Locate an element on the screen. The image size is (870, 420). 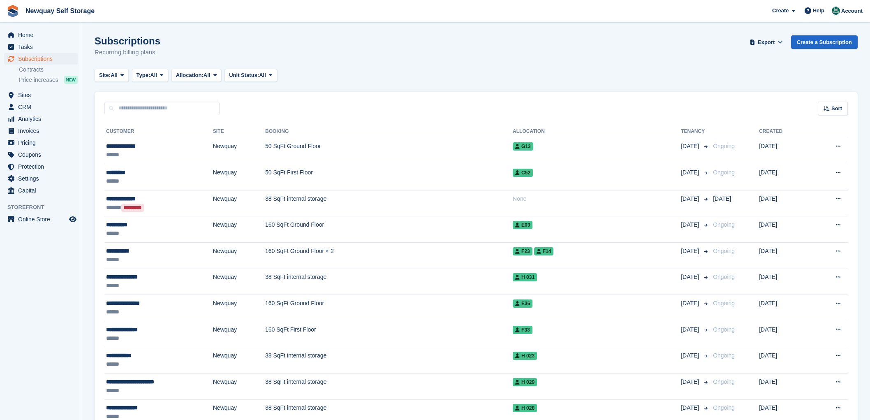
span: Pricing is located at coordinates (43, 143).